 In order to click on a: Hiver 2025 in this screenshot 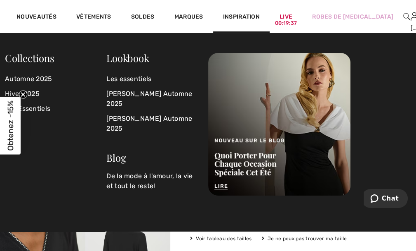, I will do `click(56, 94)`.